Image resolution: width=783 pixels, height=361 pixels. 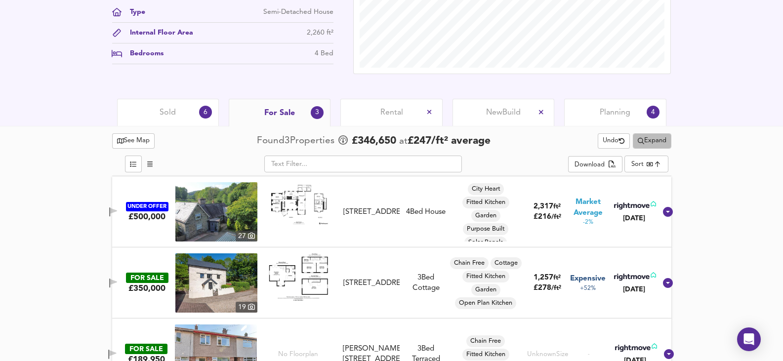 What do you see at coordinates (320, 33) in the screenshot?
I see `div: 2,260 ft²` at bounding box center [320, 33].